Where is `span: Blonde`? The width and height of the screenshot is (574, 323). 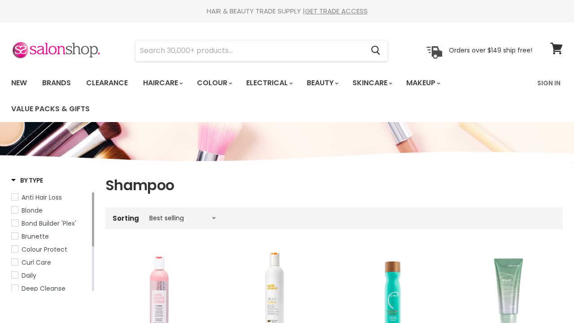
span: Blonde is located at coordinates (32, 210).